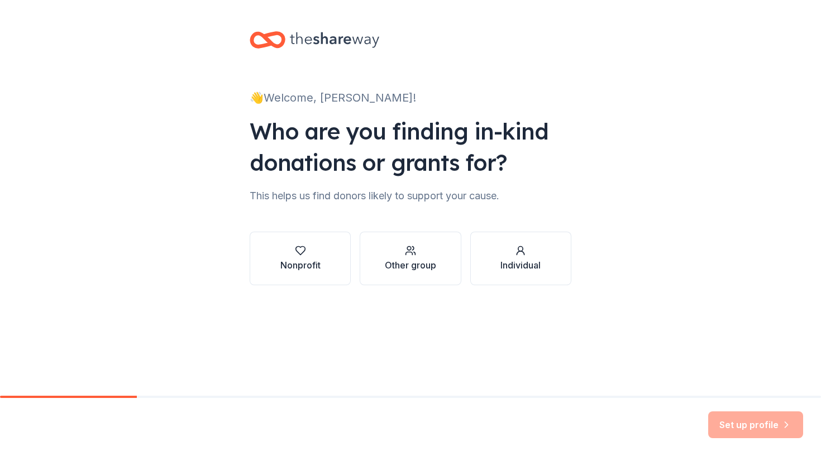 This screenshot has width=821, height=456. Describe the element at coordinates (410, 265) in the screenshot. I see `div: Other group` at that location.